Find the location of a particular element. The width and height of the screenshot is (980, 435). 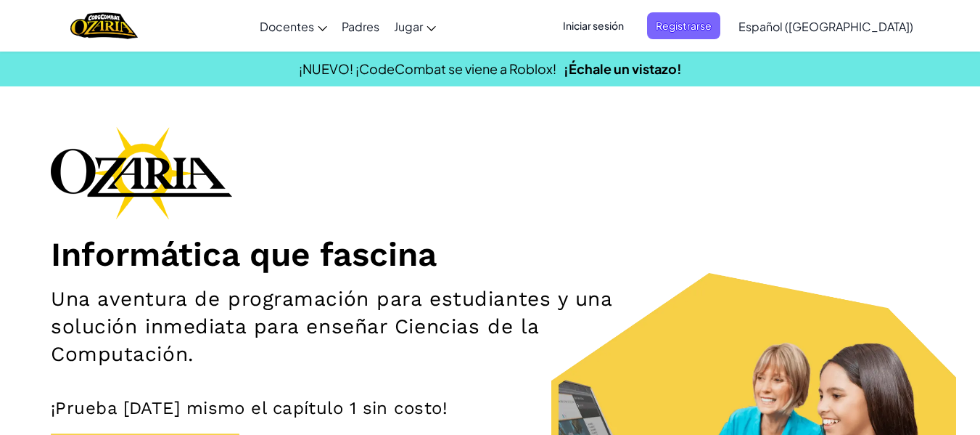

img: Ozaria branding logo is located at coordinates (141, 173).